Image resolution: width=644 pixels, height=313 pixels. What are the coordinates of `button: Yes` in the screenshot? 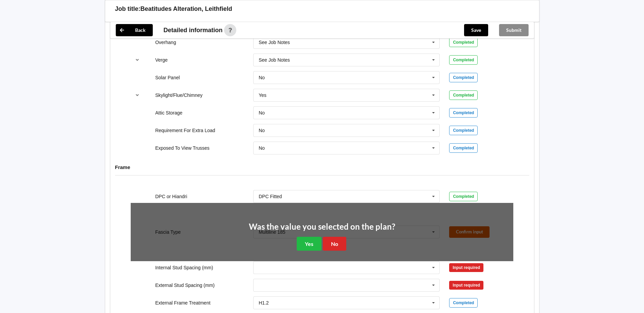 It's located at (309, 244).